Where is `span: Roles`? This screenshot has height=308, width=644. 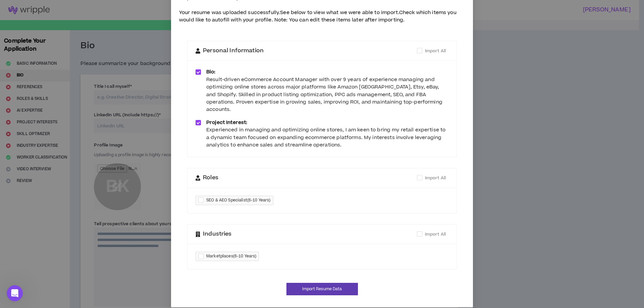 span: Roles is located at coordinates (211, 178).